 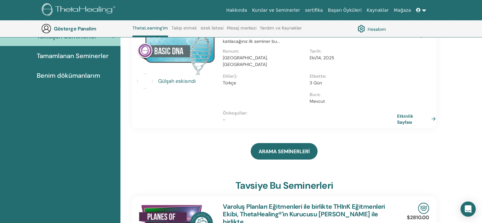 I want to click on a: Hesabım, so click(x=372, y=29).